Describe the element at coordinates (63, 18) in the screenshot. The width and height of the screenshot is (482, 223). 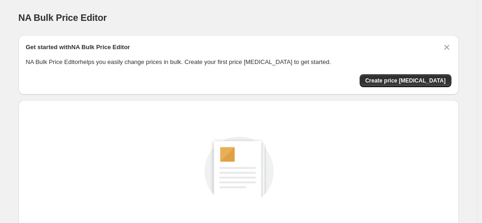
I see `span: NA Bulk Price Editor` at that location.